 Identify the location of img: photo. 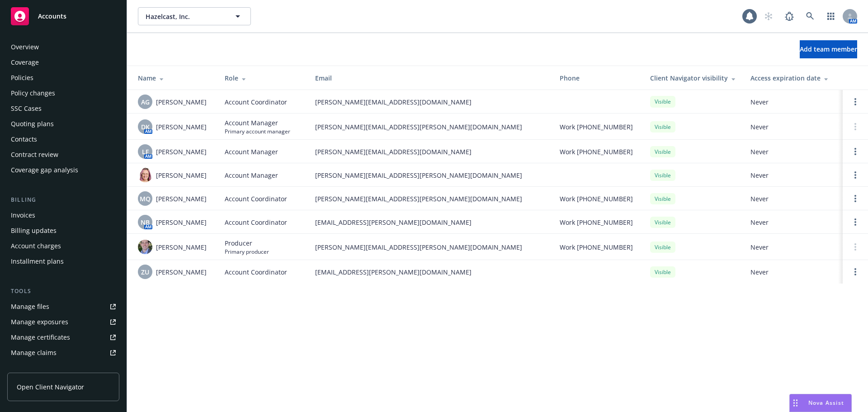
(145, 175).